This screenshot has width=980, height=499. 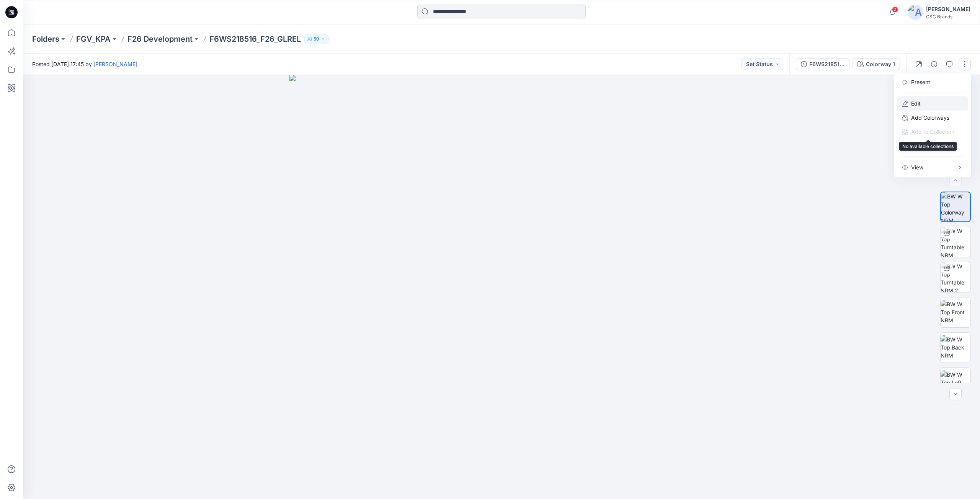 What do you see at coordinates (948, 17) in the screenshot?
I see `div: CSC Brands` at bounding box center [948, 17].